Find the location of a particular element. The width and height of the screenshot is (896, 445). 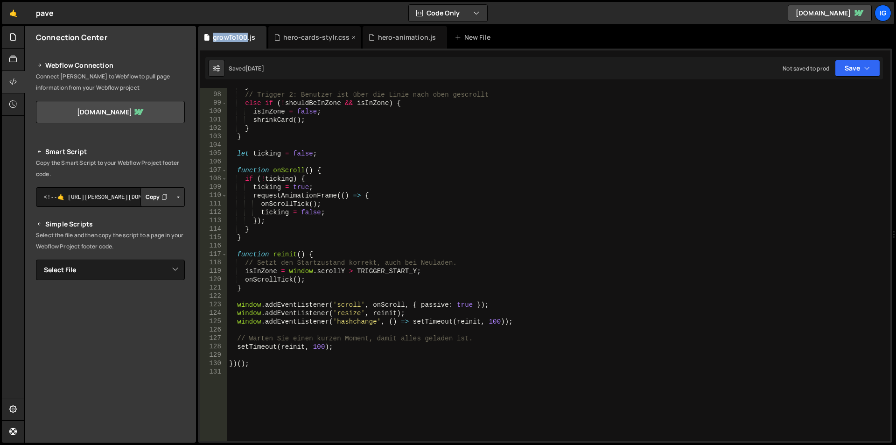

div: 127 is located at coordinates (213, 338).